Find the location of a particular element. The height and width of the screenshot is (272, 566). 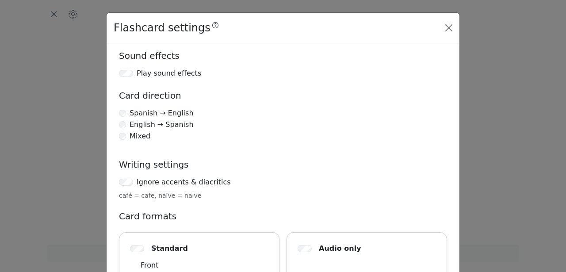

h5: Card direction is located at coordinates (255, 95).